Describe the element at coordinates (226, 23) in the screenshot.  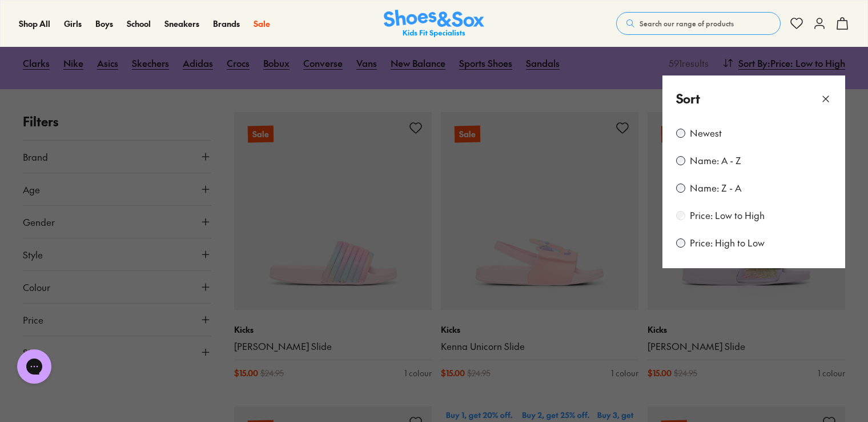
I see `span: Brands` at that location.